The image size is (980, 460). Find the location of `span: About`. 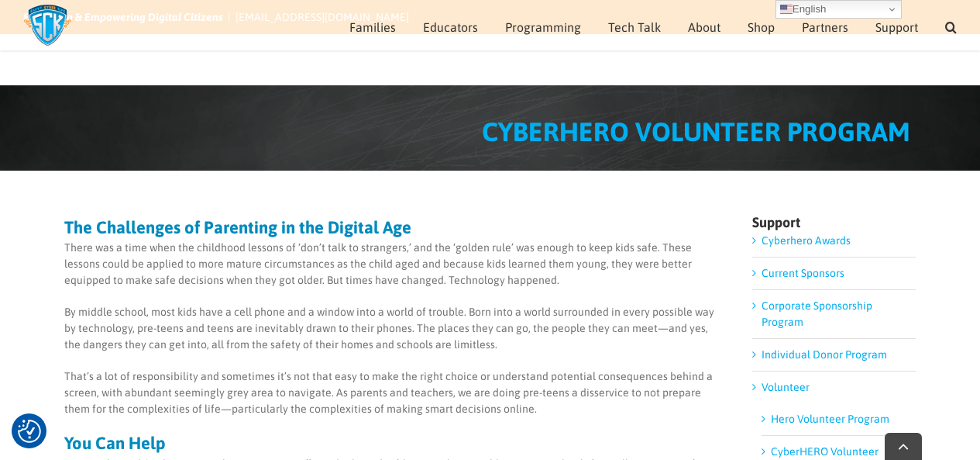

span: About is located at coordinates (704, 27).